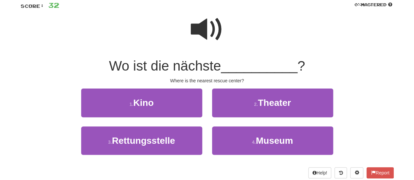  I want to click on span: Museum, so click(274, 141).